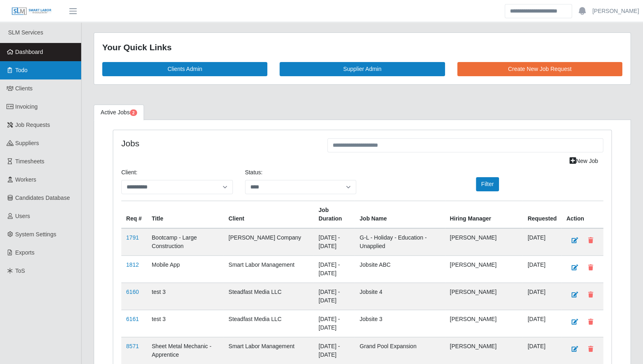 This screenshot has height=364, width=643. I want to click on span: Suppliers, so click(27, 143).